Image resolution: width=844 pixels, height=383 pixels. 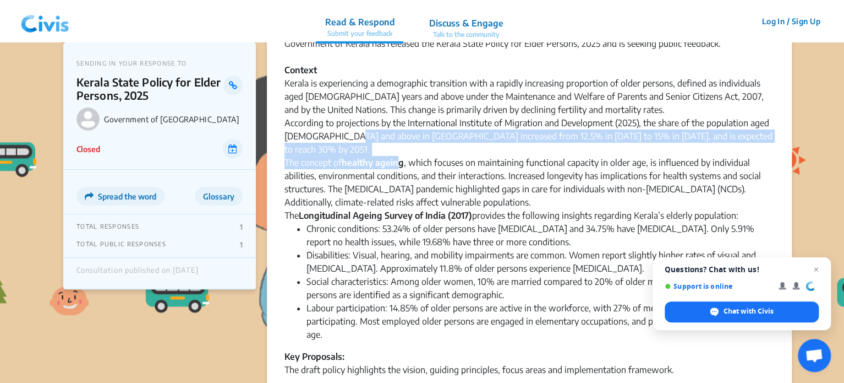 I want to click on p: Discuss & Engage, so click(x=466, y=23).